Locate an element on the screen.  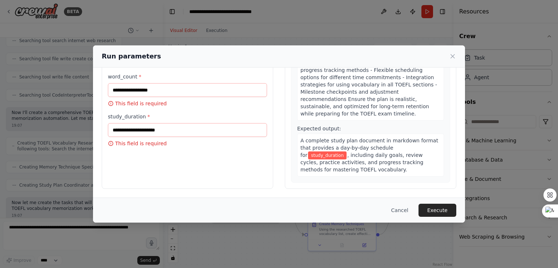
label: word_count is located at coordinates (187, 77).